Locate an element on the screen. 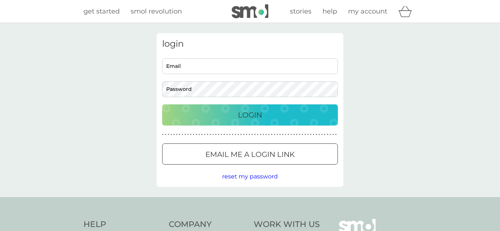 This screenshot has width=500, height=231. span: smol revolution is located at coordinates (156, 11).